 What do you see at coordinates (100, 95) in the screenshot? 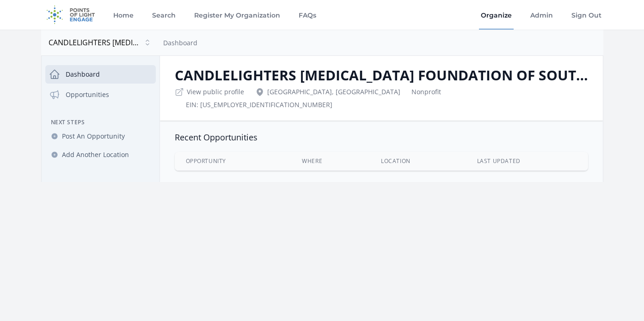
I see `a: Opportunities` at bounding box center [100, 95].